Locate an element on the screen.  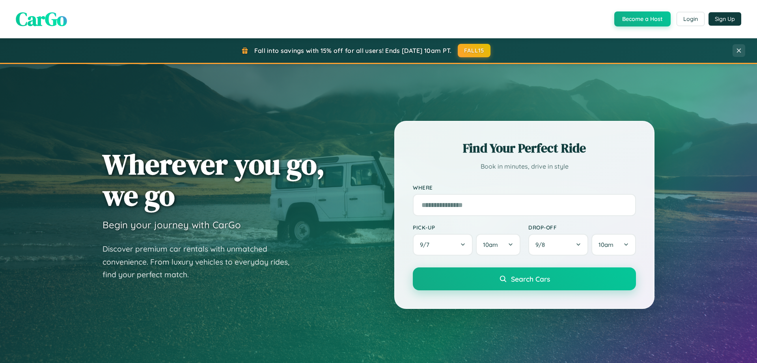
span: Search Cars is located at coordinates (531, 278).